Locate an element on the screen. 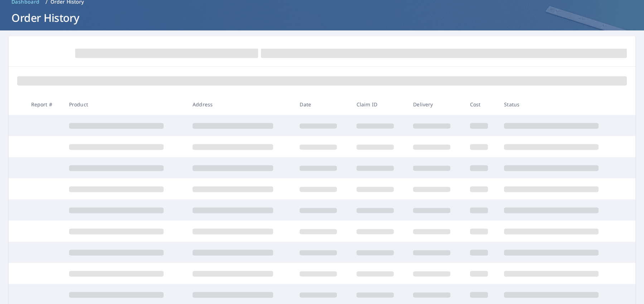 This screenshot has height=304, width=644. th: Delivery is located at coordinates (436, 104).